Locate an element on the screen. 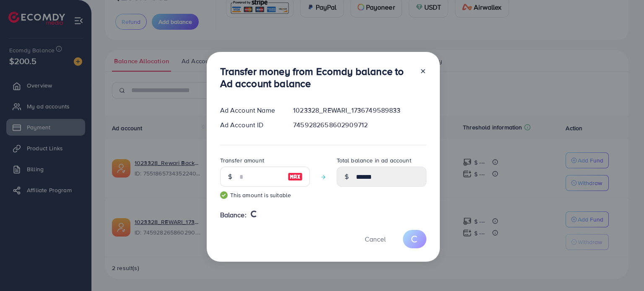 This screenshot has height=291, width=644. label: Transfer amount is located at coordinates (242, 160).